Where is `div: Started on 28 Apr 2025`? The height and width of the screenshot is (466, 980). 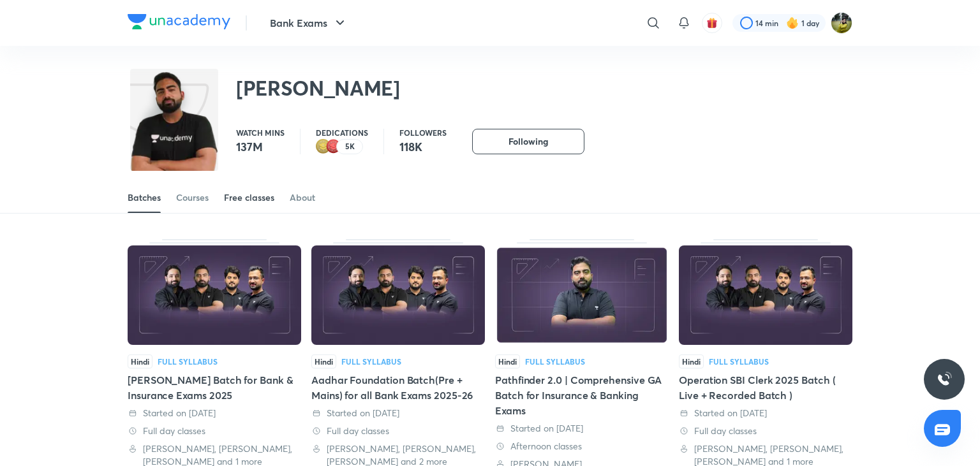
div: Started on 28 Apr 2025 is located at coordinates (582, 429).